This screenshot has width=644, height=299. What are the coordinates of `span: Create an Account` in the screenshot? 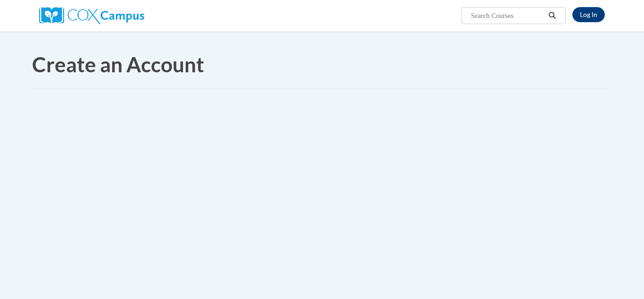 It's located at (118, 64).